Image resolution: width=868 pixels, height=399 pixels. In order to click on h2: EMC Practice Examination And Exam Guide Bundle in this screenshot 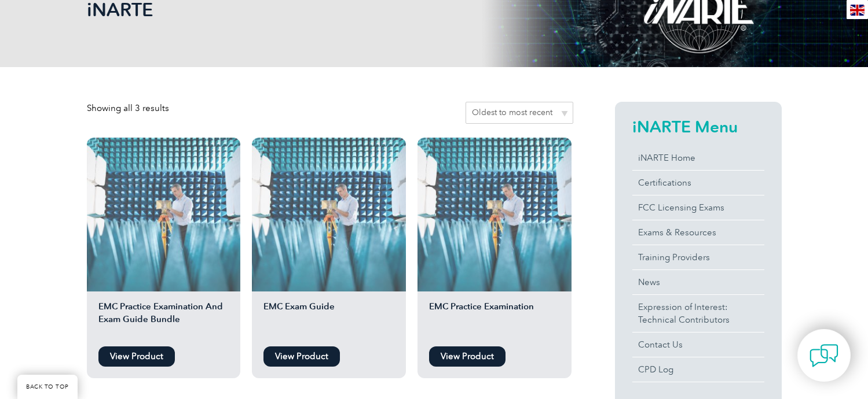, I will do `click(164, 321)`.